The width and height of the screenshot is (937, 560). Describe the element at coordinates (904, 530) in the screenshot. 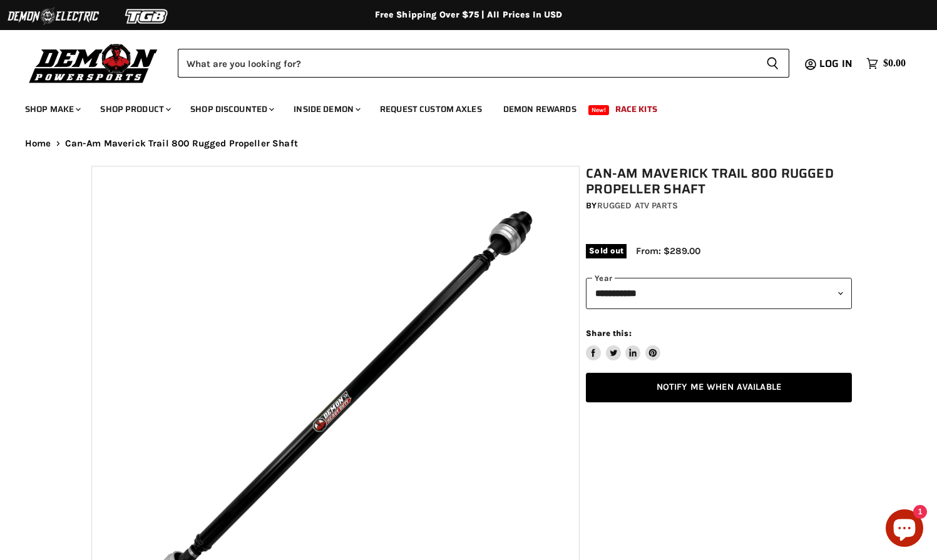

I see `inbox-online-store-chat: Shopify online store chat` at that location.